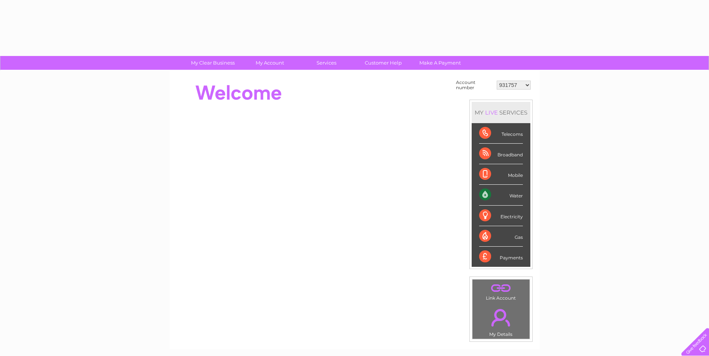  What do you see at coordinates (501, 112) in the screenshot?
I see `div: MY SERVICES` at bounding box center [501, 112].